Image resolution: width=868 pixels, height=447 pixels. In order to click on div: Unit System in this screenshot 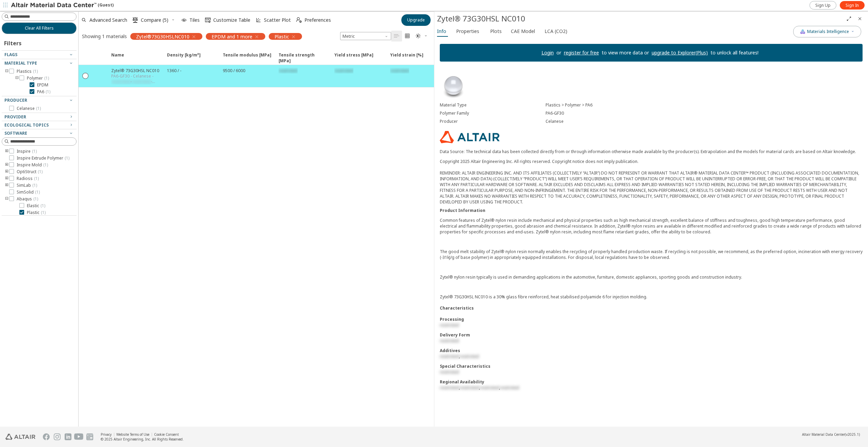, I will do `click(365, 36)`.